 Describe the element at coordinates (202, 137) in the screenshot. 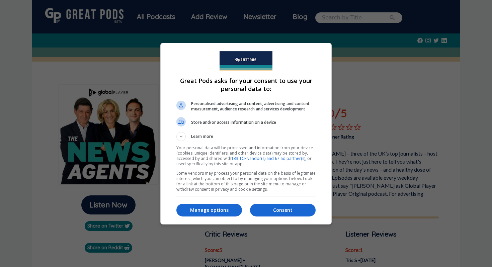

I see `span: Learn more` at that location.